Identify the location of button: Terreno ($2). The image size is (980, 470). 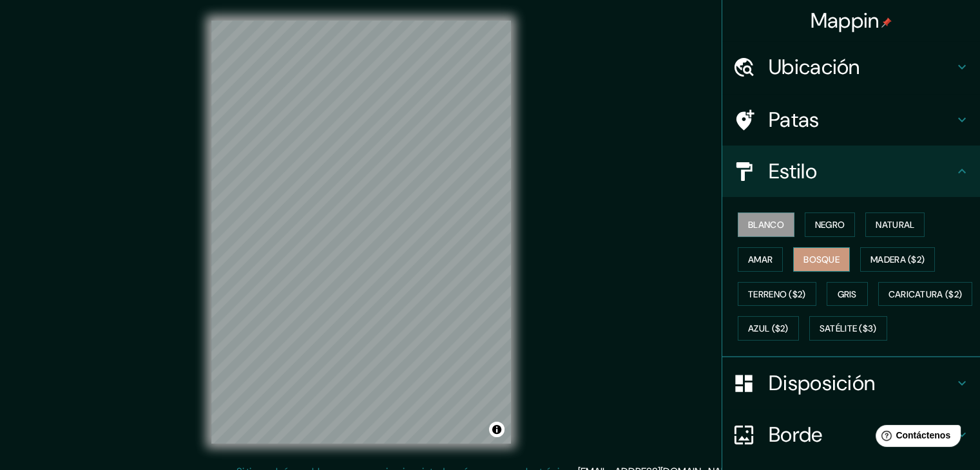
(777, 294).